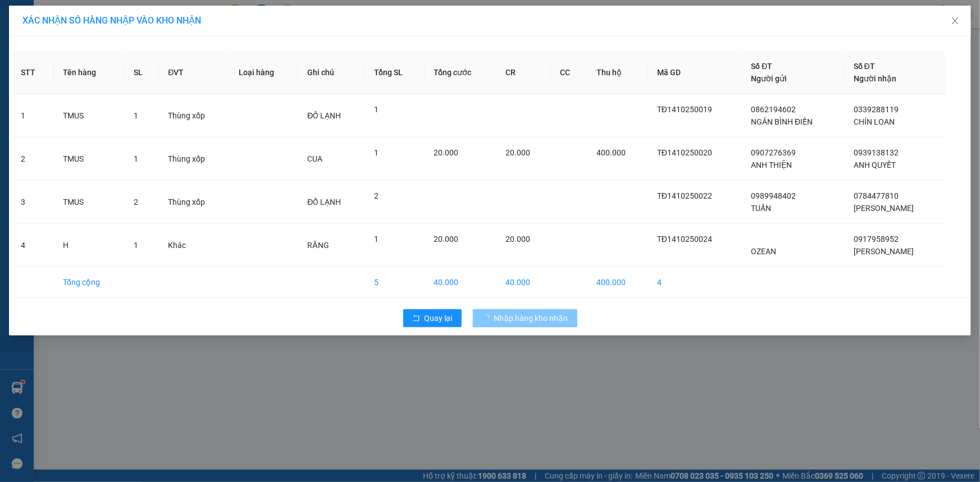 This screenshot has width=980, height=482. Describe the element at coordinates (955, 20) in the screenshot. I see `span: close` at that location.